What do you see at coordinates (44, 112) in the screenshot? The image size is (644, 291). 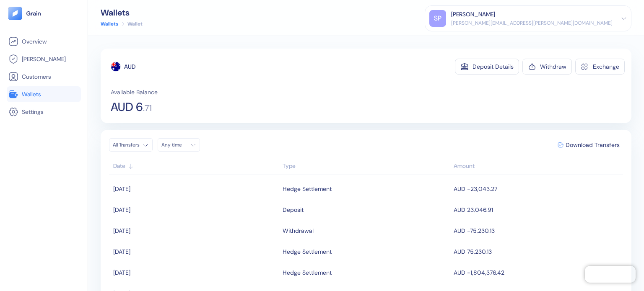 I see `a: Settings` at bounding box center [44, 112].